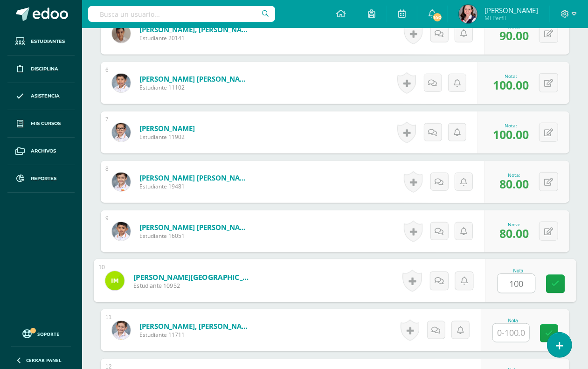 The height and width of the screenshot is (369, 588). What do you see at coordinates (41, 69) in the screenshot?
I see `a: Disciplina` at bounding box center [41, 69].